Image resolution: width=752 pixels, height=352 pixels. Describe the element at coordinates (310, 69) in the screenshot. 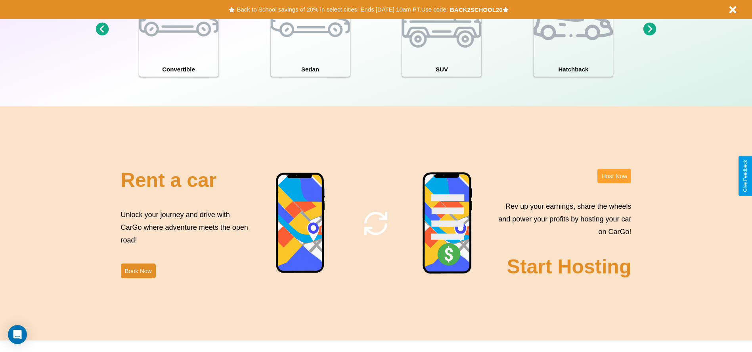

I see `h4: Sedan` at that location.